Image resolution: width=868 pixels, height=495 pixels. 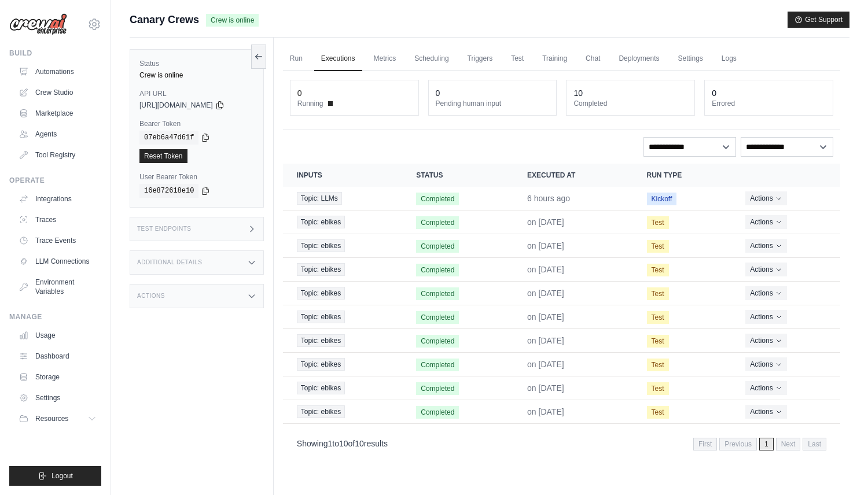 I want to click on a: LLM Connections, so click(x=58, y=262).